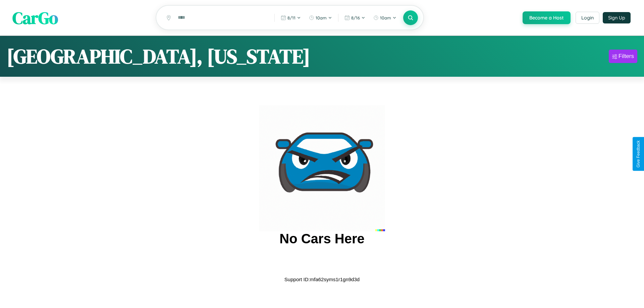 This screenshot has width=644, height=308. Describe the element at coordinates (292, 18) in the screenshot. I see `span: 8 / 11` at that location.